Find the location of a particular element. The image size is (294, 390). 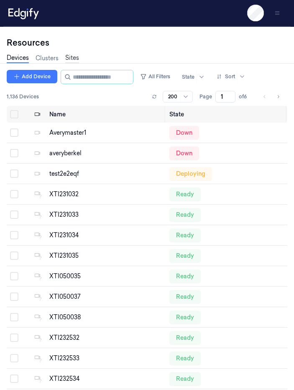

div: averyberkel is located at coordinates (106, 153).